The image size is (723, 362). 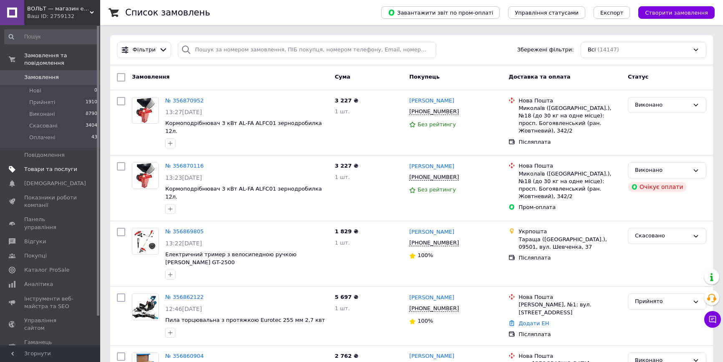 What do you see at coordinates (424, 76) in the screenshot?
I see `span: Покупець` at bounding box center [424, 76].